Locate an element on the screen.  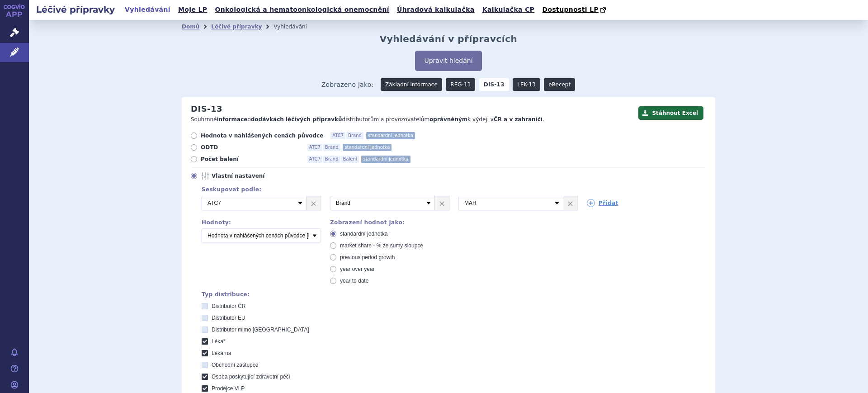
div: Zobrazení hodnot jako: is located at coordinates (390, 222).